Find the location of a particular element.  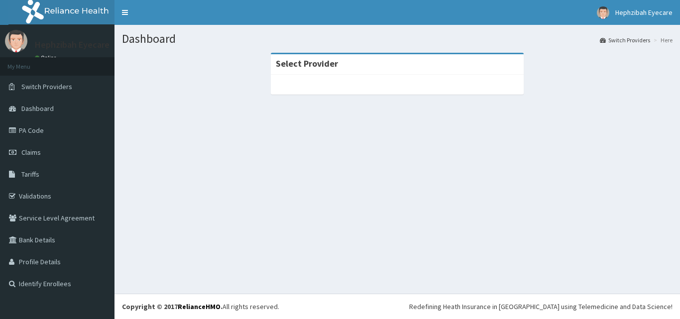

a: Switch Providers is located at coordinates (625, 40).